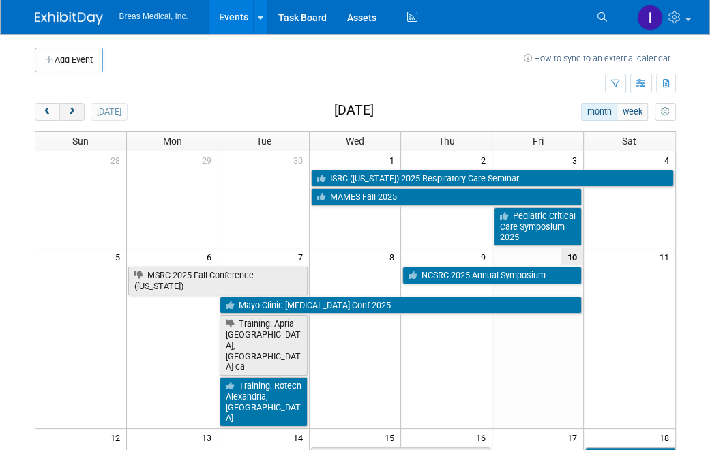 The image size is (710, 450). What do you see at coordinates (69, 60) in the screenshot?
I see `button: Add Event` at bounding box center [69, 60].